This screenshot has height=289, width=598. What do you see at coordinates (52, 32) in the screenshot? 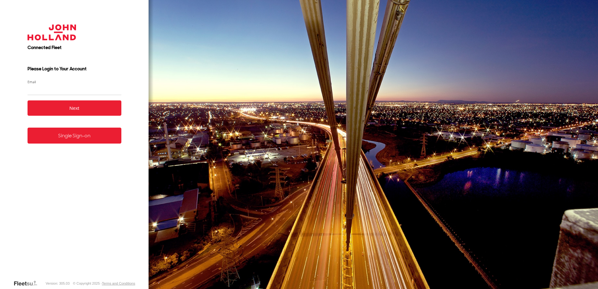
I see `img: John Holland` at bounding box center [52, 32].